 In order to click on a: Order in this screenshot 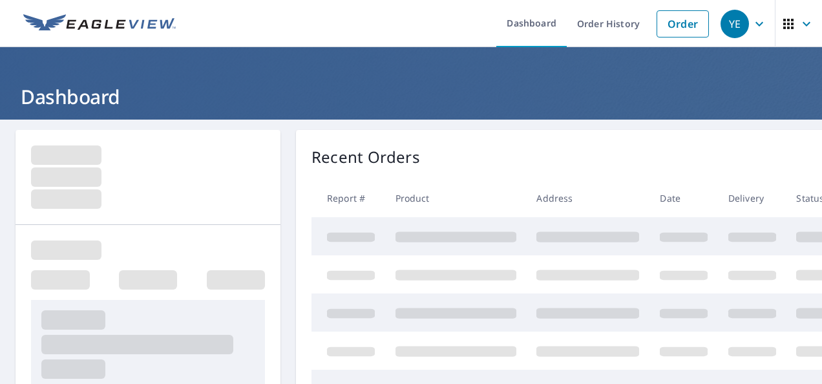, I will do `click(683, 24)`.